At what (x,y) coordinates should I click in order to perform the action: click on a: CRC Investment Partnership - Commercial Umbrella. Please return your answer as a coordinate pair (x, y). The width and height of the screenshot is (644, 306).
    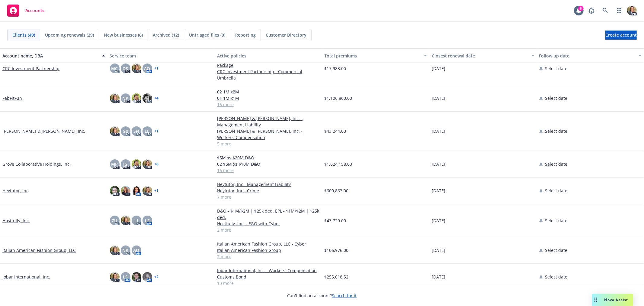
    Looking at the image, I should click on (269, 75).